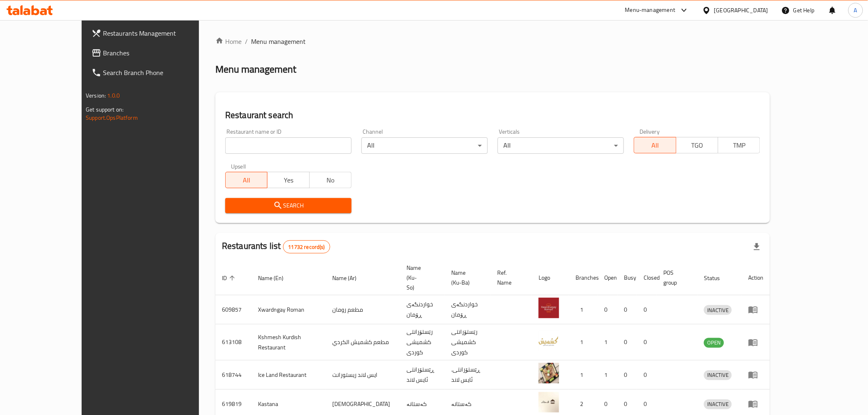  Describe the element at coordinates (155, 33) in the screenshot. I see `a: Restaurants Management` at that location.